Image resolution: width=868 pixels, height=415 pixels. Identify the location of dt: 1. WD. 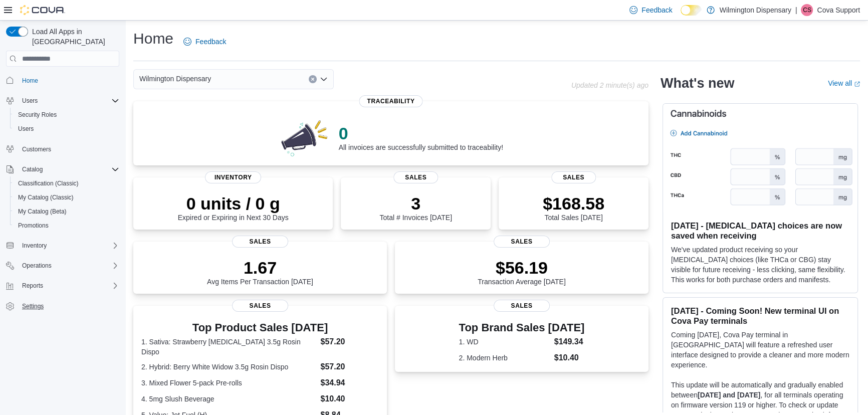
(505, 341).